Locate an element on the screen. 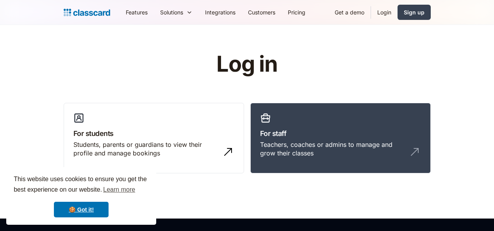 The width and height of the screenshot is (494, 231). a: Pricing is located at coordinates (296, 12).